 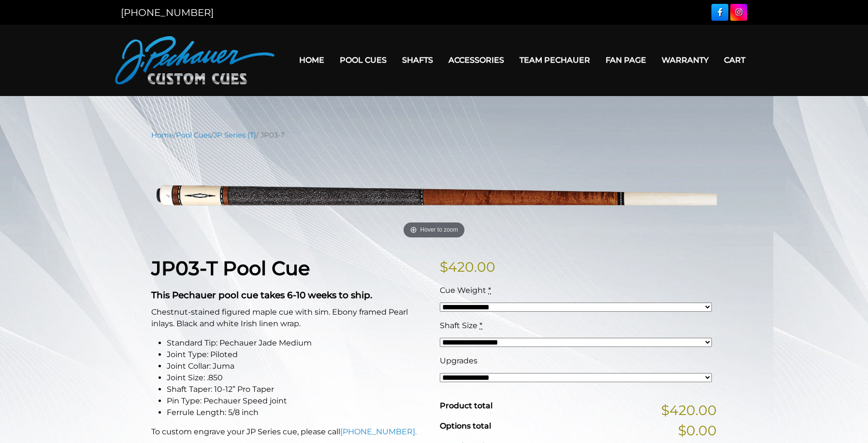 What do you see at coordinates (434, 195) in the screenshot?
I see `img: jp03-T.png` at bounding box center [434, 195].